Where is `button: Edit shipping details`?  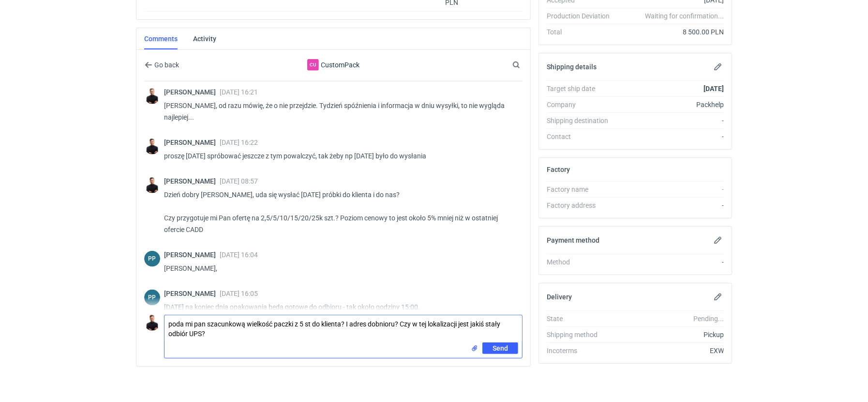
button: Edit shipping details is located at coordinates (718, 67).